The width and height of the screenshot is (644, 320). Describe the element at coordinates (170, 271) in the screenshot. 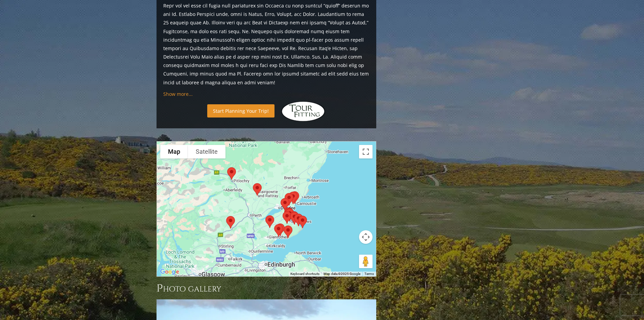

I see `a: Open this area in Google Maps (opens a new window)` at that location.